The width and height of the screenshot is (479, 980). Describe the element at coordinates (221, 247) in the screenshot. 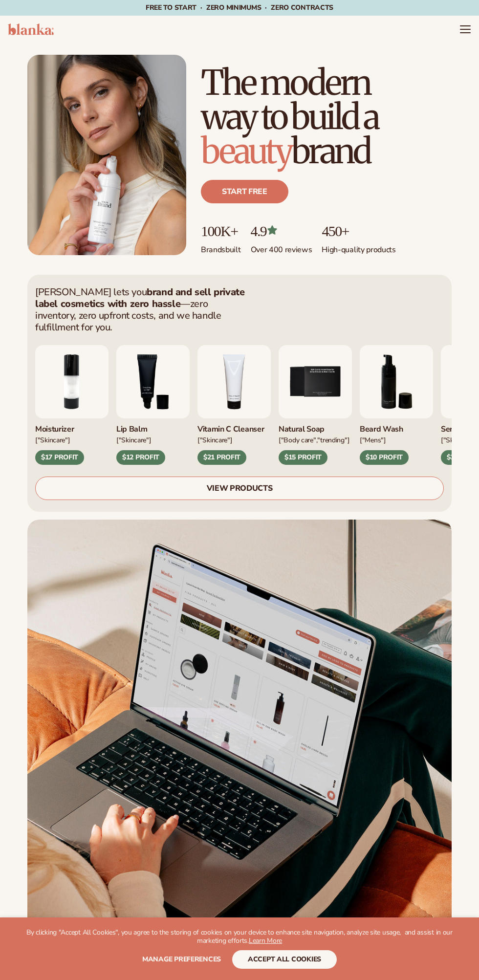

I see `p: Brands built` at that location.